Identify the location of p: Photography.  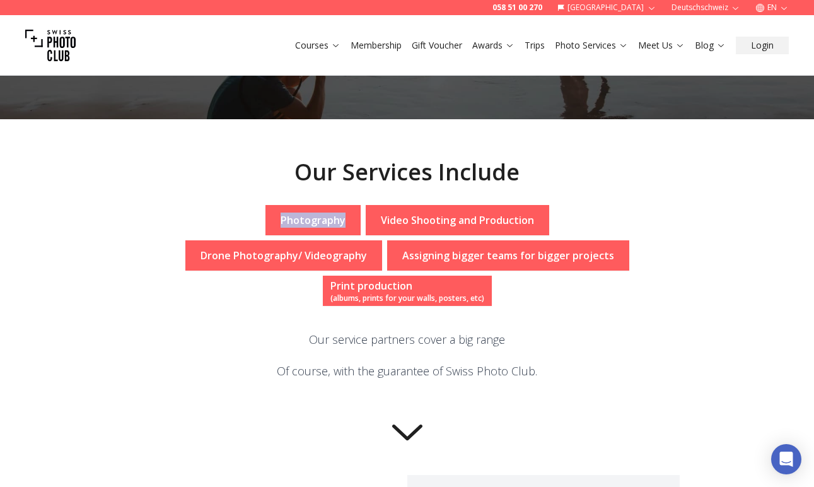
(313, 220).